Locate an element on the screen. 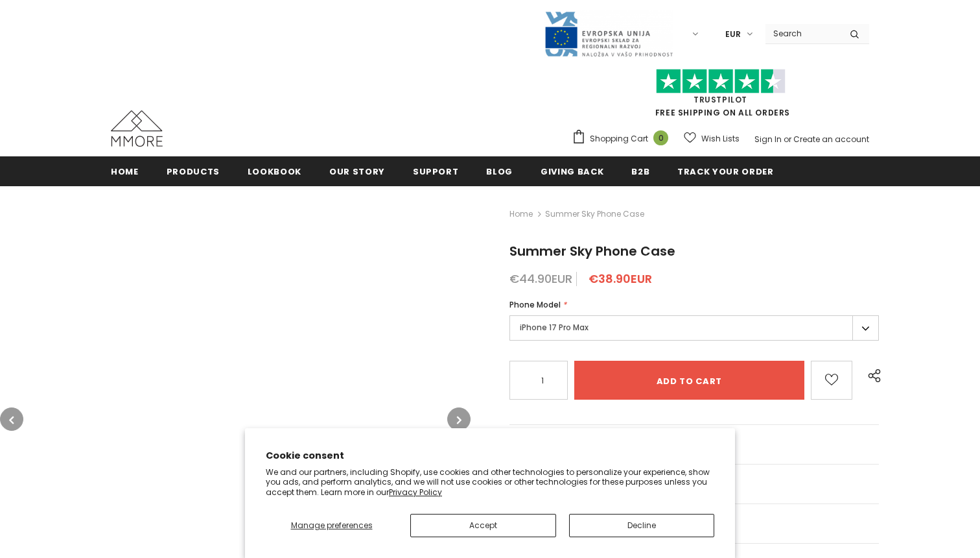  img: Trust Pilot Stars is located at coordinates (721, 81).